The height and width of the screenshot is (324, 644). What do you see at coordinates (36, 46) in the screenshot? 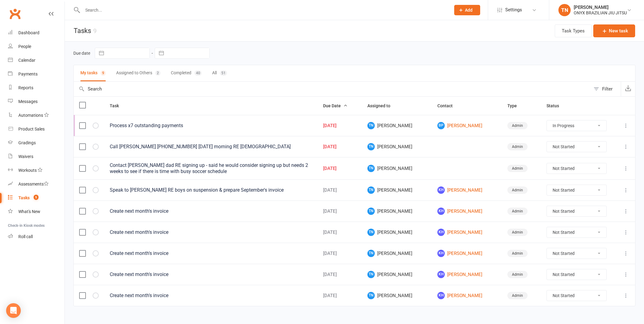
I see `a: People` at bounding box center [36, 46].